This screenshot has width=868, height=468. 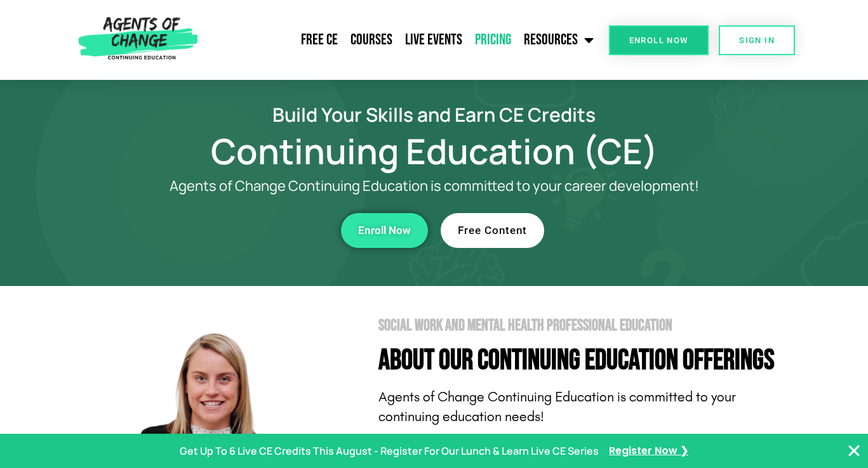 I want to click on a: Free Content, so click(x=492, y=231).